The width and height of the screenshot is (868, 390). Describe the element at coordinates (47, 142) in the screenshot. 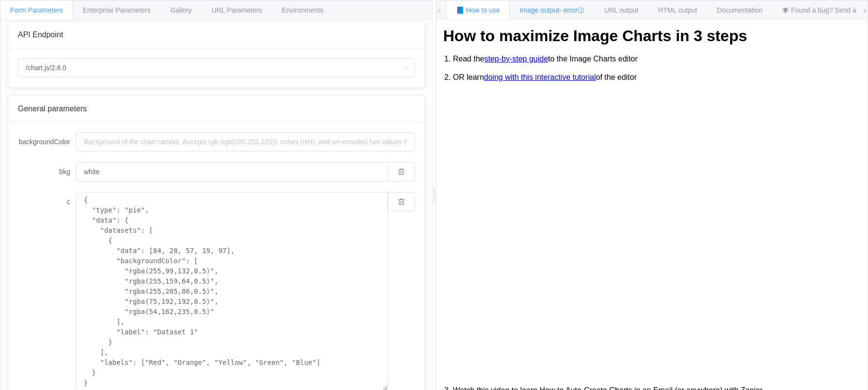

I see `label: backgroundColor` at that location.